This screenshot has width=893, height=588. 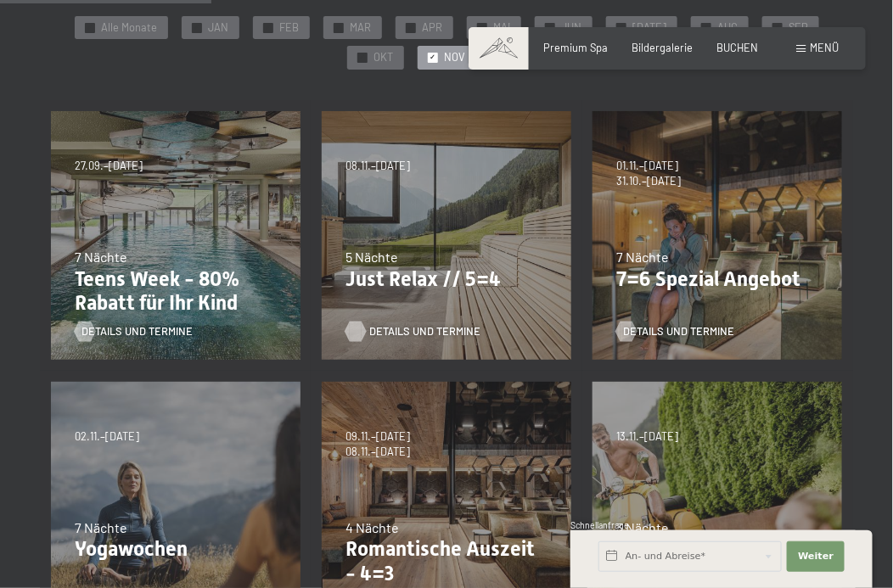 What do you see at coordinates (176, 292) in the screenshot?
I see `p: Teens Week - 80% Rabatt für Ihr Kind` at bounding box center [176, 292].